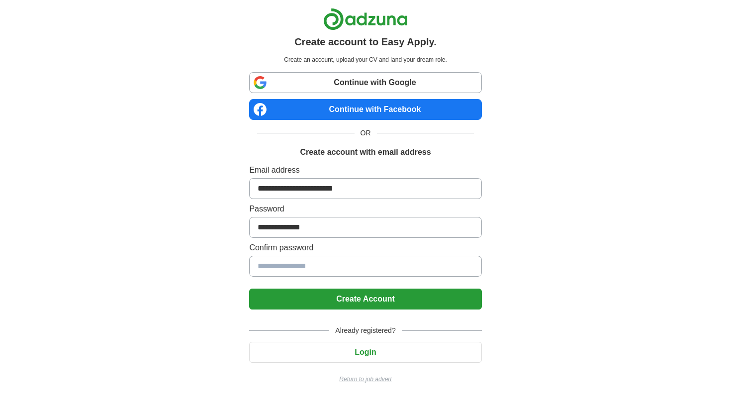 This screenshot has height=414, width=731. I want to click on a: Return to job advert, so click(365, 379).